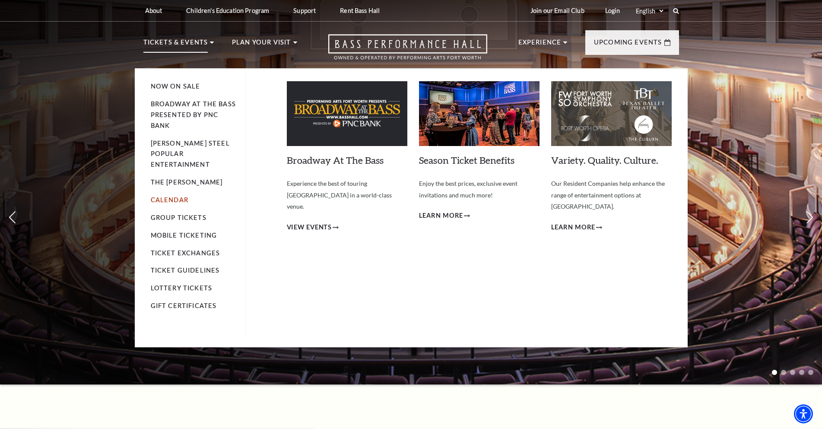 This screenshot has width=822, height=429. Describe the element at coordinates (467, 160) in the screenshot. I see `a: Season Ticket Benefits` at that location.